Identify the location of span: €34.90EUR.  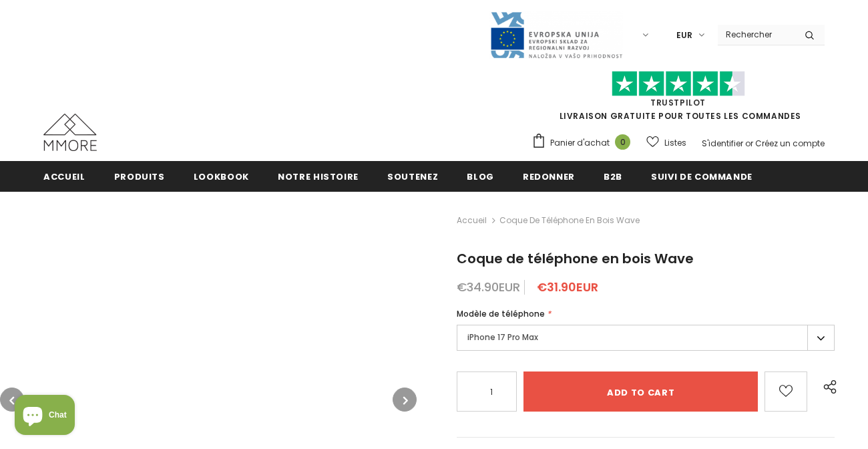
(489, 287).